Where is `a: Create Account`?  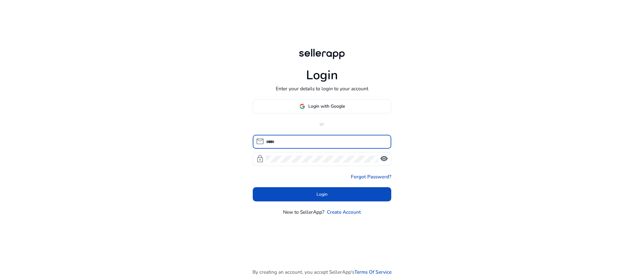
a: Create Account is located at coordinates (344, 212).